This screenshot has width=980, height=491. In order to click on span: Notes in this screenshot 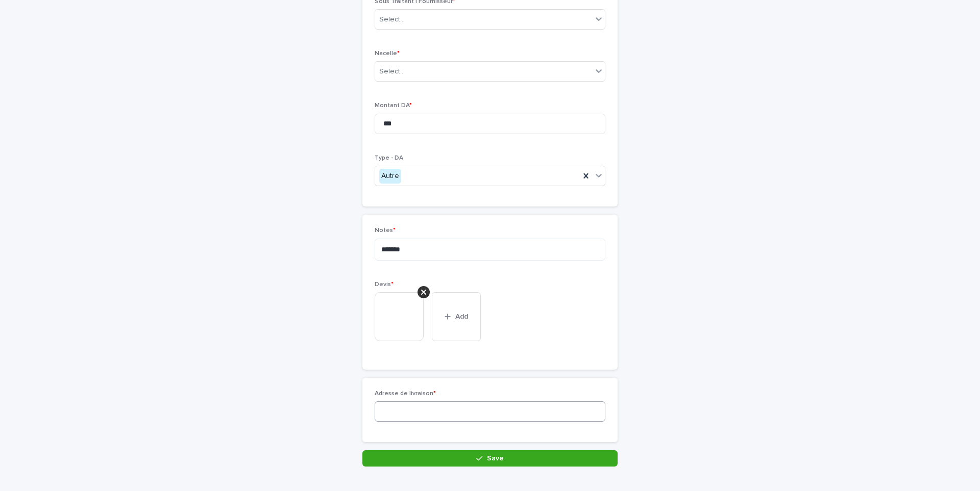, I will do `click(385, 231)`.